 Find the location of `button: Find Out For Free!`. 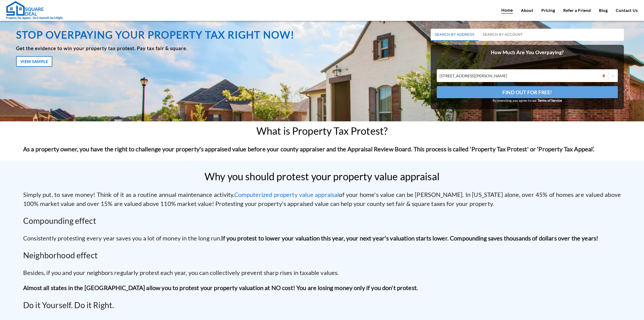

button: Find Out For Free! is located at coordinates (527, 92).